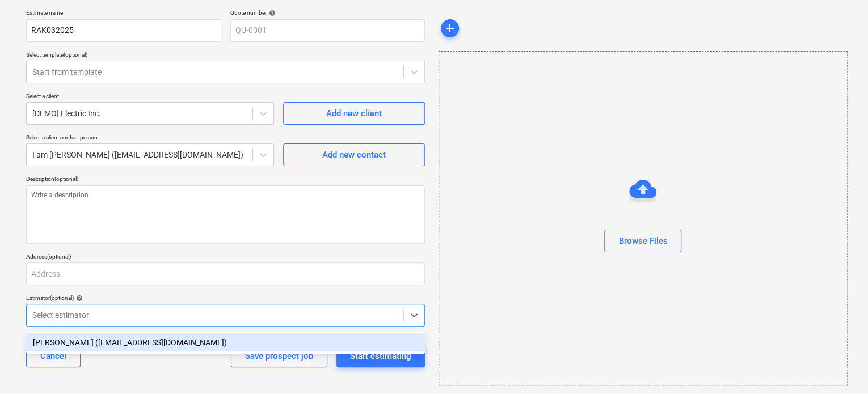 This screenshot has width=868, height=394. What do you see at coordinates (354, 155) in the screenshot?
I see `div: Add new contact` at bounding box center [354, 155].